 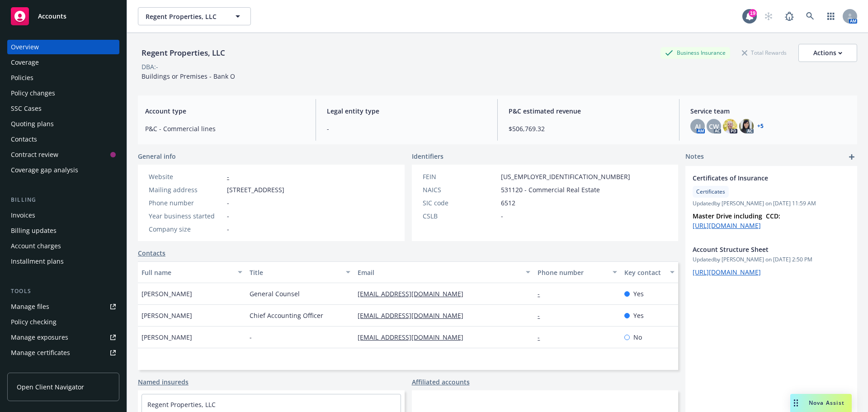 What do you see at coordinates (40, 352) in the screenshot?
I see `div: Manage certificates` at bounding box center [40, 352].